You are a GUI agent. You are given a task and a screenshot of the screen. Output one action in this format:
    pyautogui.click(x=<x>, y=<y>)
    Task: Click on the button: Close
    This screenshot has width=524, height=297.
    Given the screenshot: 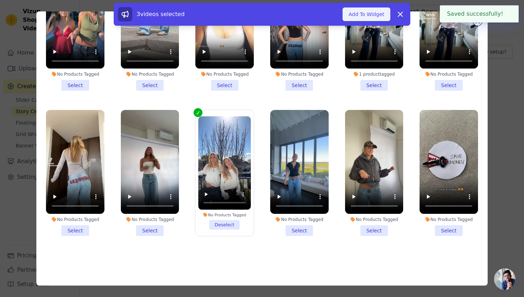 What is the action you would take?
    pyautogui.click(x=507, y=14)
    